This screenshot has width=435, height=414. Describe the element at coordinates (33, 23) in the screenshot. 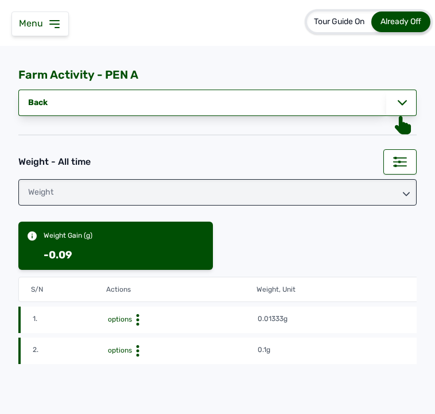

I see `span: Menu` at that location.